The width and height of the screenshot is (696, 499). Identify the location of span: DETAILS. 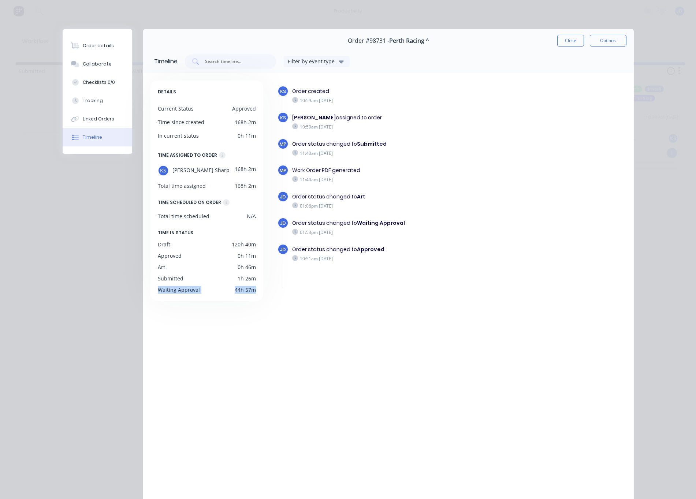
(167, 92).